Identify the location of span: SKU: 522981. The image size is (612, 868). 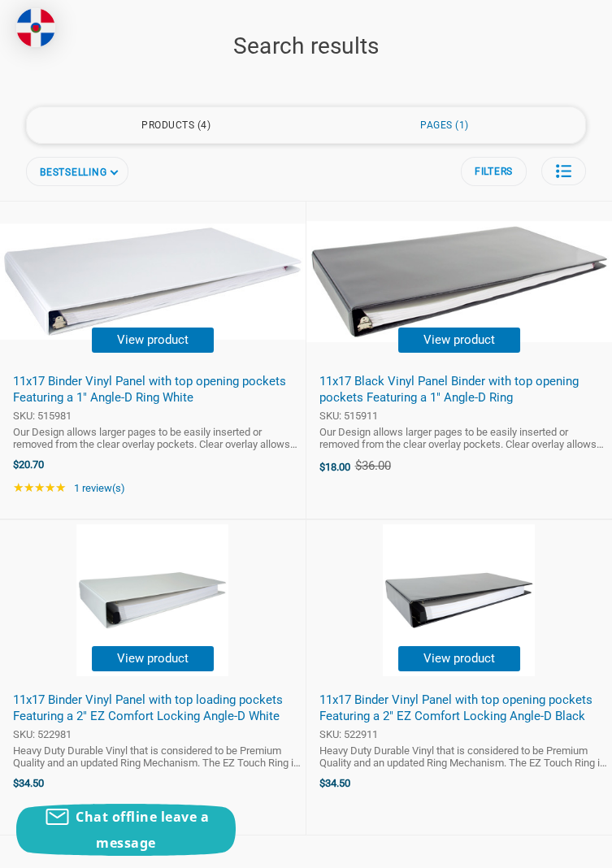
(156, 734).